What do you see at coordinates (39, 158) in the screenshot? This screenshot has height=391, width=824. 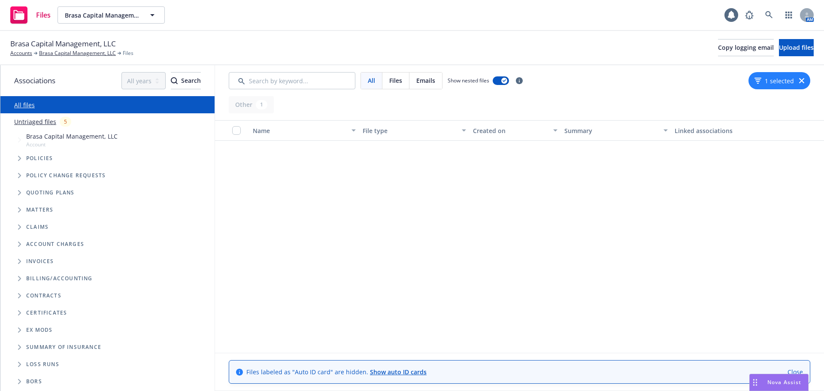 I see `span: Policies` at bounding box center [39, 158].